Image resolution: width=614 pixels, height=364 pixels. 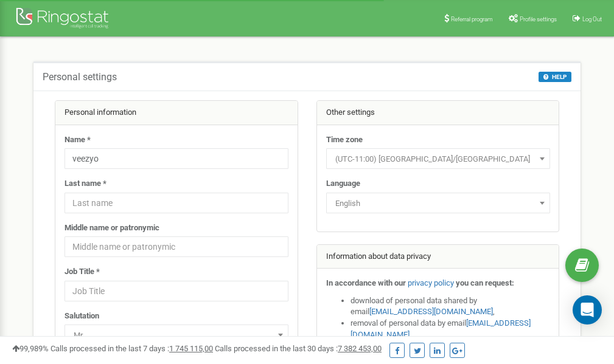 I want to click on label: Last name *, so click(x=85, y=184).